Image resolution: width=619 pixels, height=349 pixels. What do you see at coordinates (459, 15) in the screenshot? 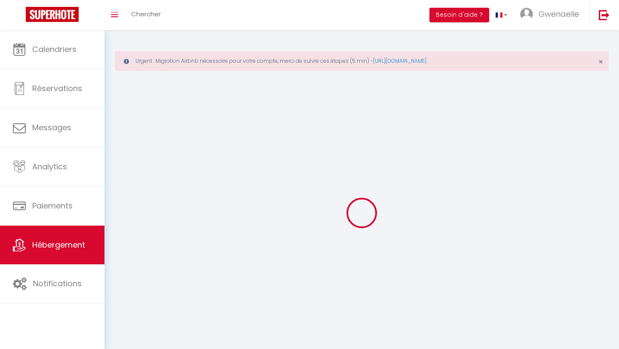
I see `button: Besoin d'aide ?` at bounding box center [459, 15].